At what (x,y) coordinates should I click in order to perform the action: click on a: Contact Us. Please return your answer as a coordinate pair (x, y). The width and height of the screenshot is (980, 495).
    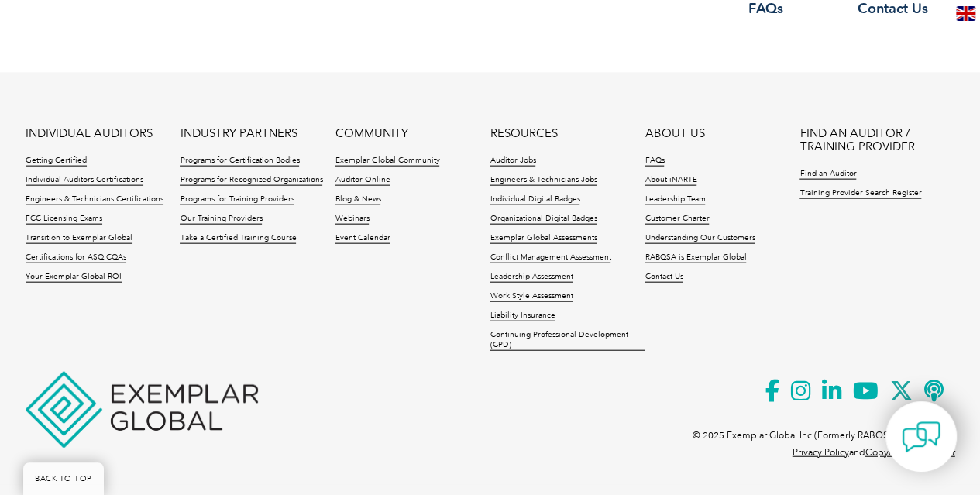
    Looking at the image, I should click on (663, 277).